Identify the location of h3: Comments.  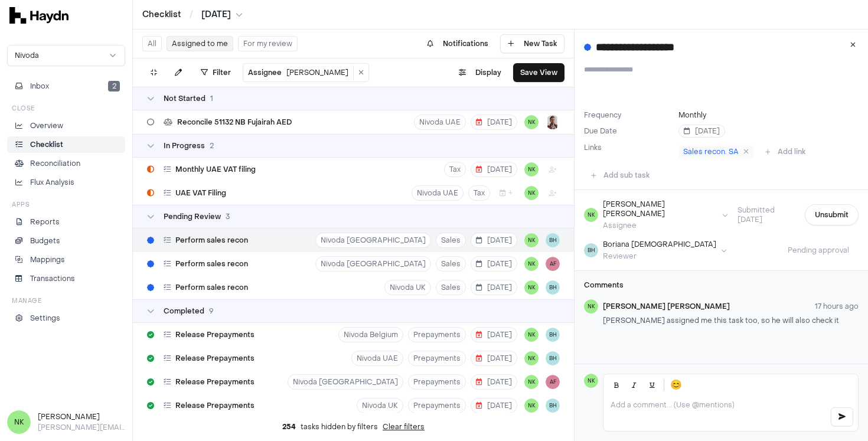
(721, 286).